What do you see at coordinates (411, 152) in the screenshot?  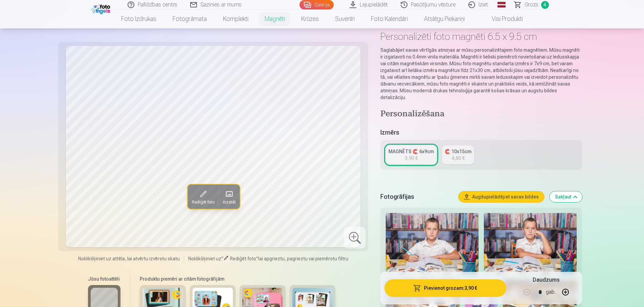 I see `div: MAGNĒTS 🧲 6x9cm` at bounding box center [411, 152].